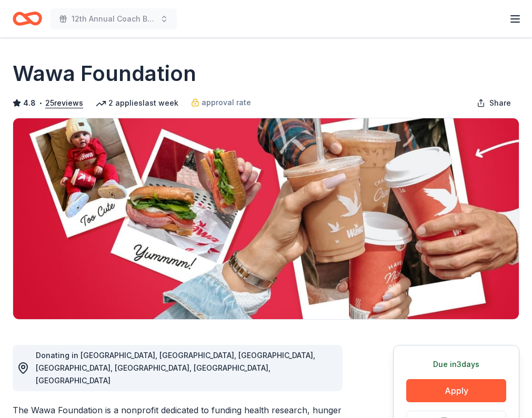 This screenshot has height=418, width=532. What do you see at coordinates (27, 18) in the screenshot?
I see `a: Home` at bounding box center [27, 18].